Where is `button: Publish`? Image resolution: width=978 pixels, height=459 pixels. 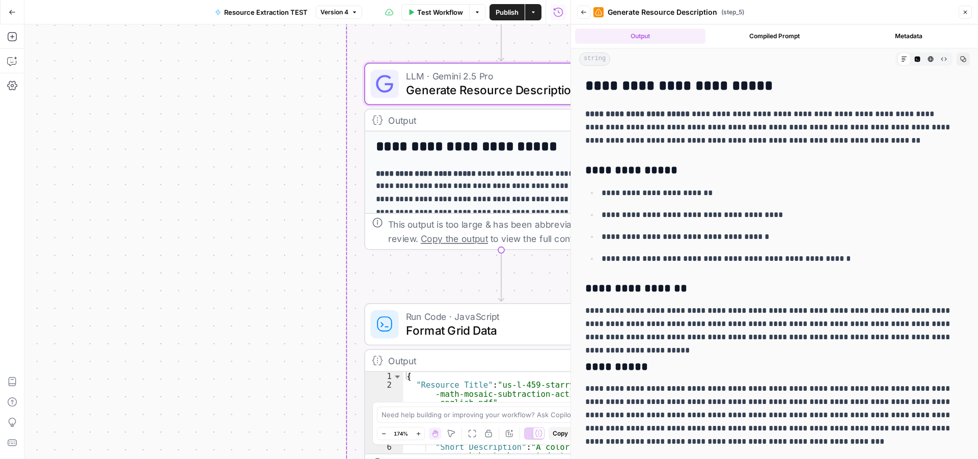 button: Publish is located at coordinates (507, 12).